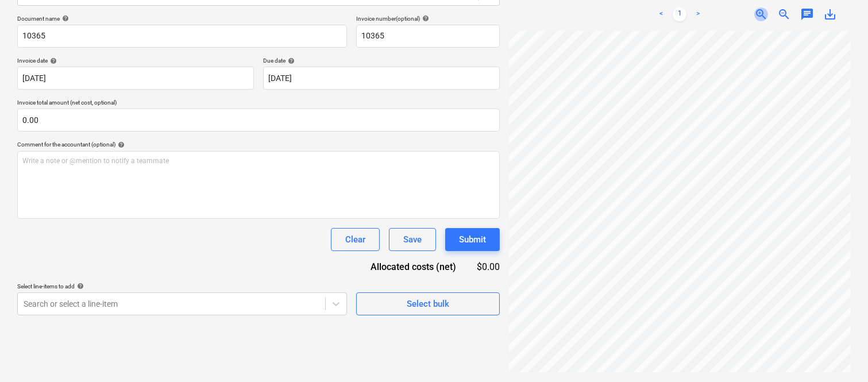 Image resolution: width=868 pixels, height=382 pixels. Describe the element at coordinates (355, 240) in the screenshot. I see `div: Clear` at that location.